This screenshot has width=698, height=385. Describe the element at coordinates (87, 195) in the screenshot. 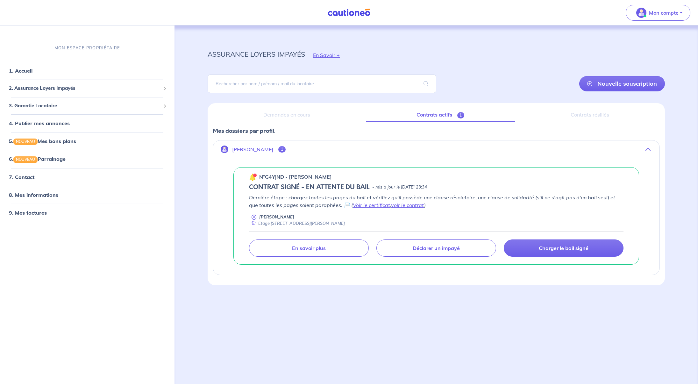

I see `div: 8. Mes informations` at that location.